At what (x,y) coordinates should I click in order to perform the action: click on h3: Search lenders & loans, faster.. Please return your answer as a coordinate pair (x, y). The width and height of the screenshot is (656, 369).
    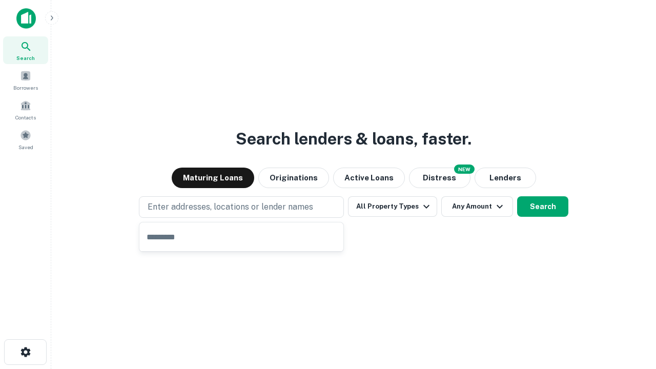
    Looking at the image, I should click on (354, 139).